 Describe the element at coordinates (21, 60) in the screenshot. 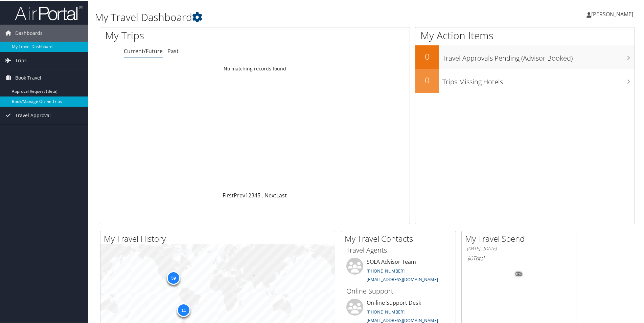

I see `span: Trips` at that location.